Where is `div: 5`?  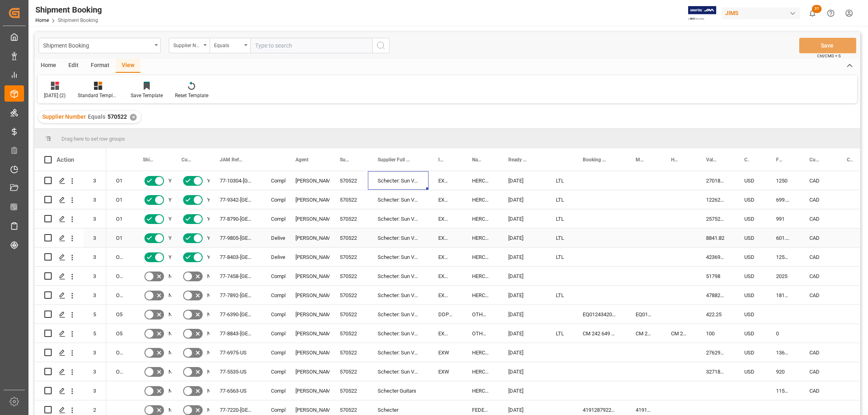 div: 5 is located at coordinates (95, 314).